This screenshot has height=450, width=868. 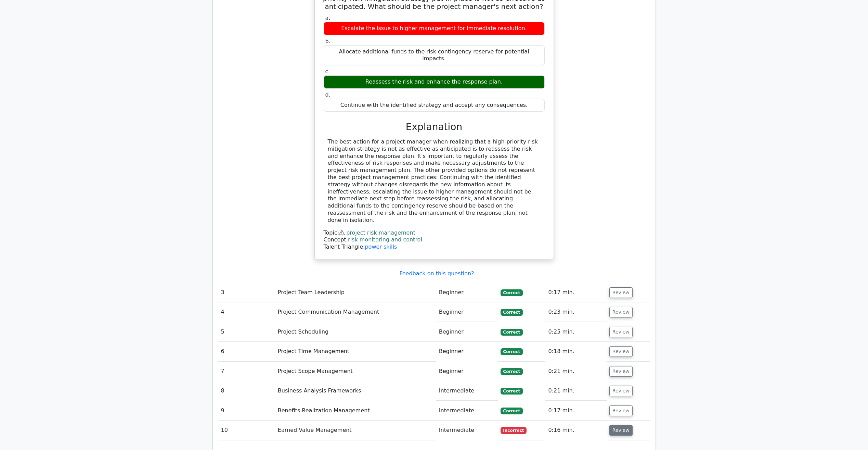 I want to click on a: risk monitoring and control, so click(x=385, y=239).